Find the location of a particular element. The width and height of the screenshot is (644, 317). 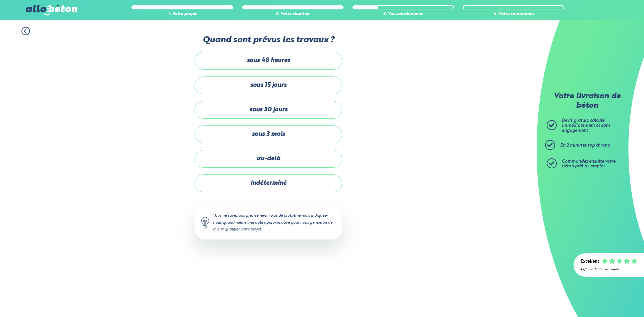

label: sous 3 mois is located at coordinates (269, 134).